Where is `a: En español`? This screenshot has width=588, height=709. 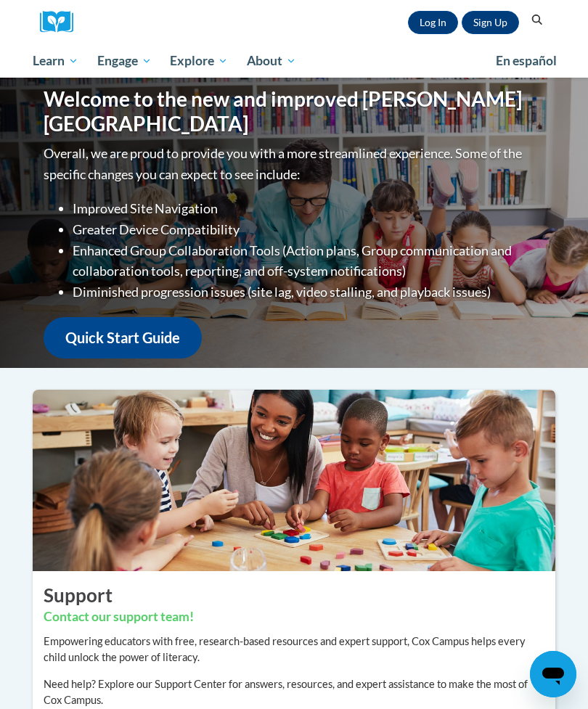 a: En español is located at coordinates (526, 61).